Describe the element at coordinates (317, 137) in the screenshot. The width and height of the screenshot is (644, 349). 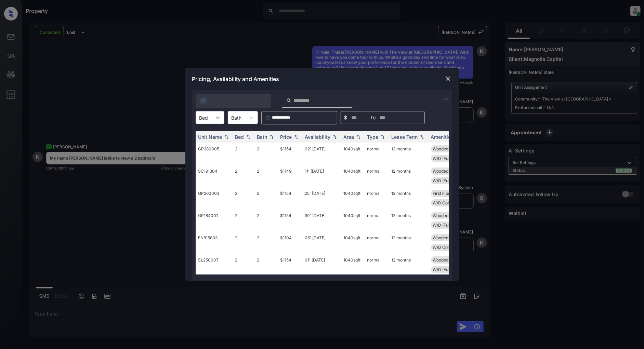
I see `div: Availability` at that location.